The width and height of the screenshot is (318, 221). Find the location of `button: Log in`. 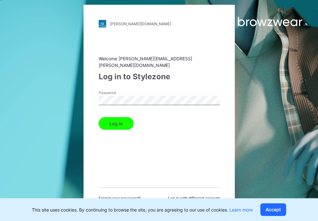

button: Log in is located at coordinates (116, 123).